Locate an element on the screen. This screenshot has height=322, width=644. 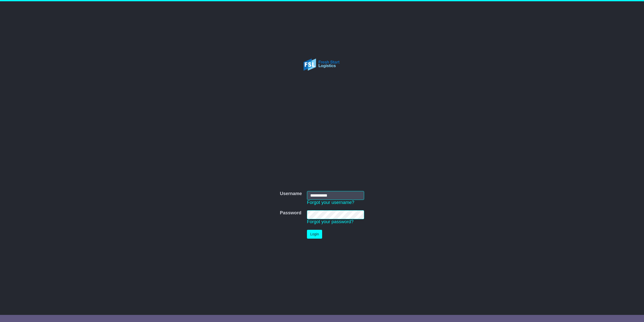
a: Forgot your password? is located at coordinates (330, 222).